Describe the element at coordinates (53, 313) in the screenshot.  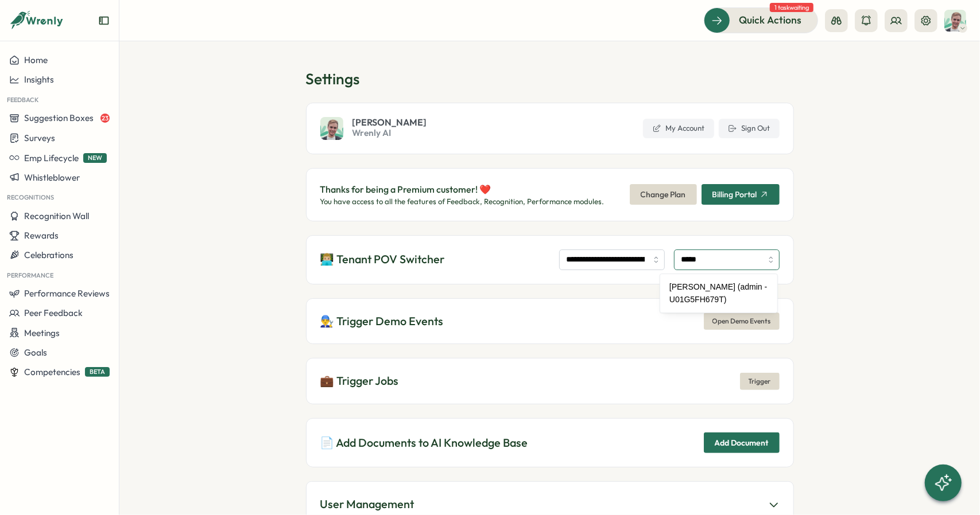
I see `span: Peer Feedback` at that location.